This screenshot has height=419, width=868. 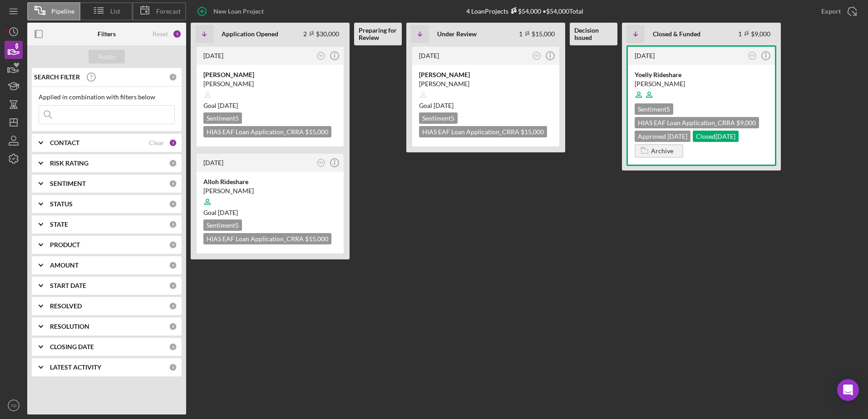 I want to click on button: New Loan Project, so click(x=231, y=11).